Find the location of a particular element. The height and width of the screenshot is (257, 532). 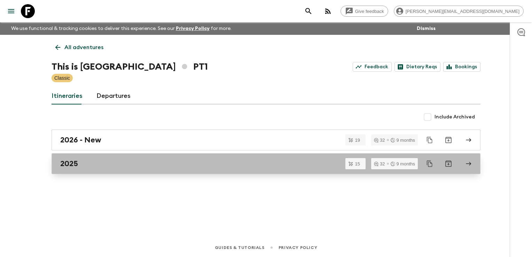

a: Dietary Reqs is located at coordinates (417, 67).